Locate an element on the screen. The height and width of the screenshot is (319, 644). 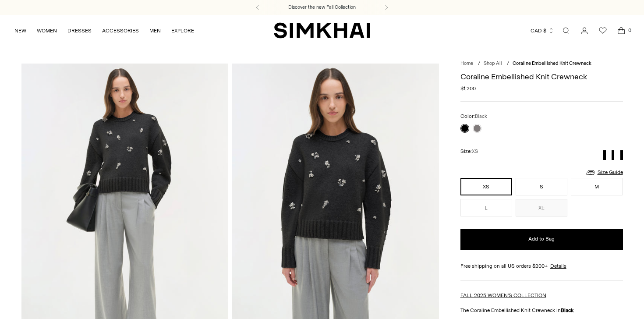
a: NEW is located at coordinates (20, 30).